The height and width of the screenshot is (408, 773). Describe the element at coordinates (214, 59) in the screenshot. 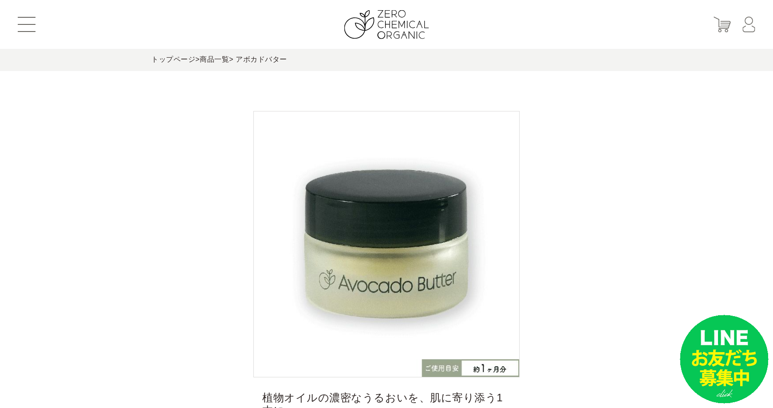

I see `a: 商品一覧` at that location.